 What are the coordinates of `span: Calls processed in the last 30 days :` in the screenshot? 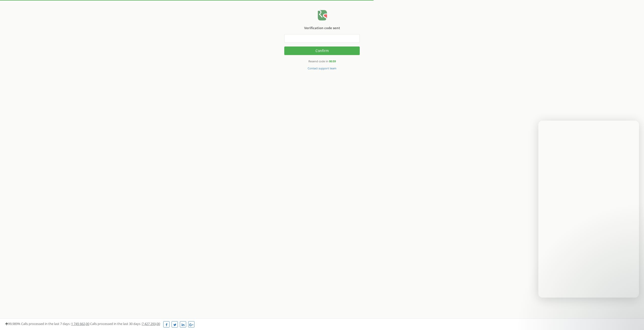 It's located at (125, 324).